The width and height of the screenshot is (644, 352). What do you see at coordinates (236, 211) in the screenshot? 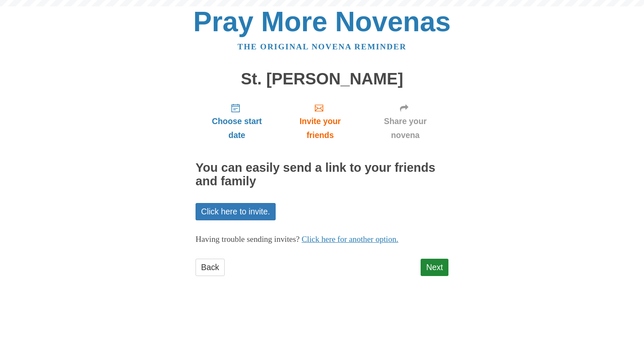
I see `a: Click here to invite.` at bounding box center [236, 211].